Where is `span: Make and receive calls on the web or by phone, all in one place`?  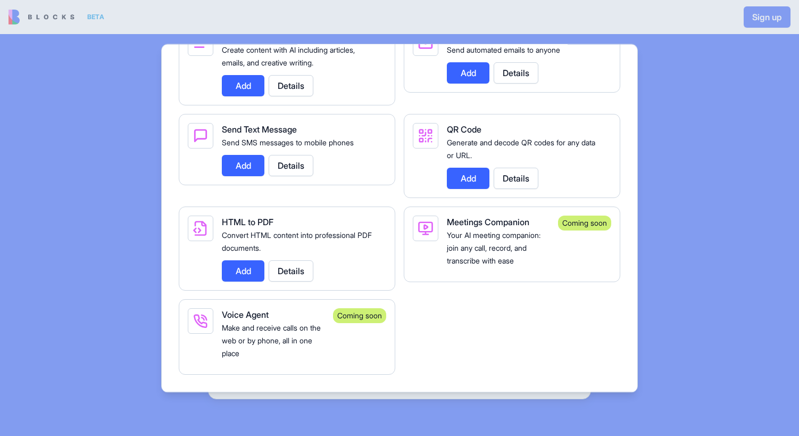
span: Make and receive calls on the web or by phone, all in one place is located at coordinates (271, 340).